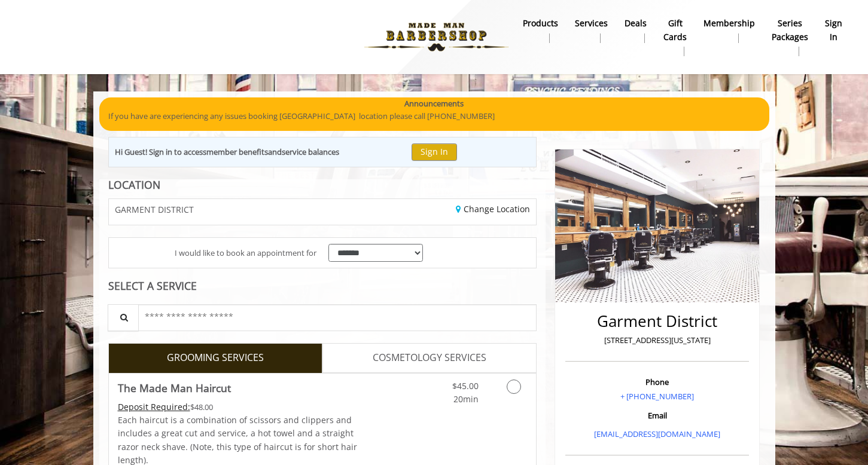 The width and height of the screenshot is (868, 465). What do you see at coordinates (492, 208) in the screenshot?
I see `a: Change Location` at bounding box center [492, 208].